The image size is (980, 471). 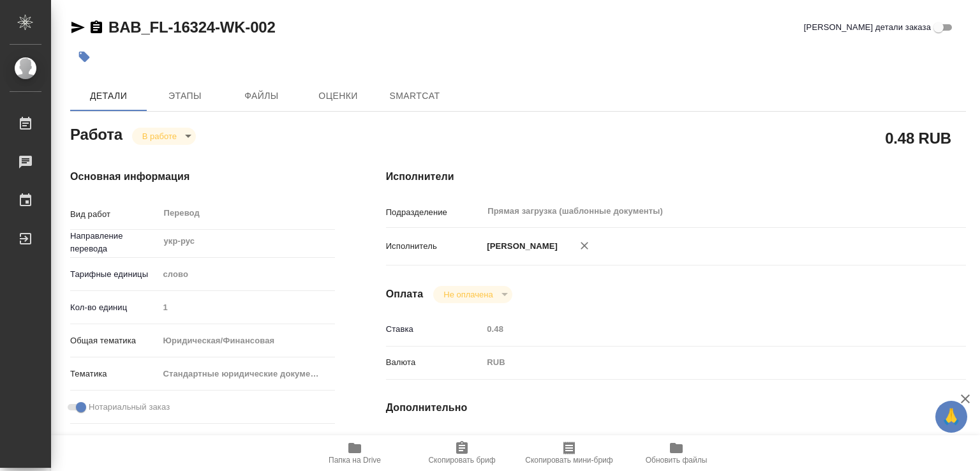 I want to click on button: Скопировать ссылку для ЯМессенджера, so click(x=78, y=28).